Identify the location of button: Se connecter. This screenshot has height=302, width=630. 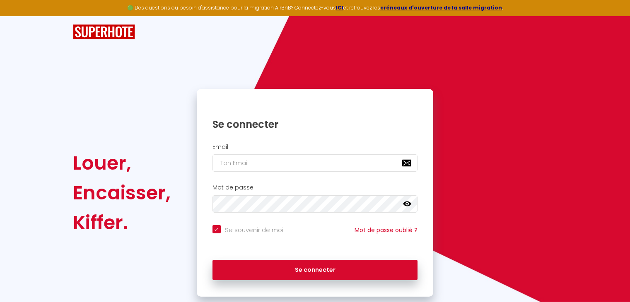
(315, 270).